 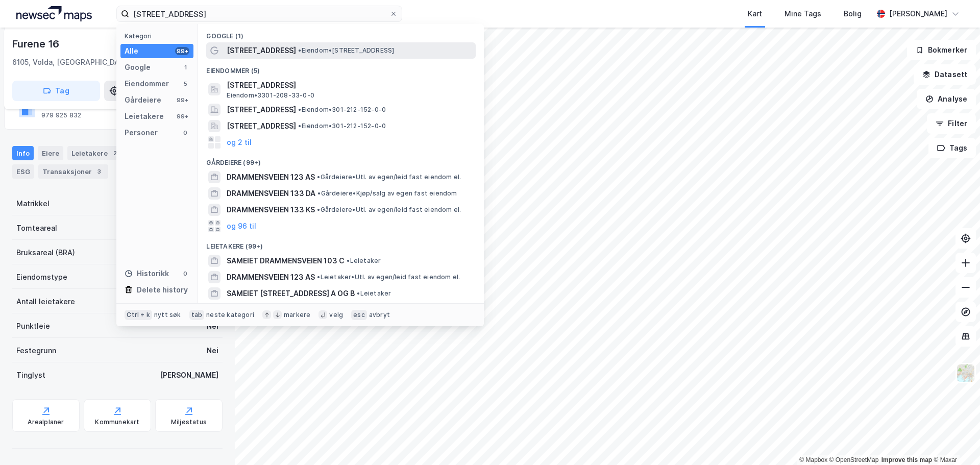 What do you see at coordinates (159, 36) in the screenshot?
I see `div: Kategori` at bounding box center [159, 36].